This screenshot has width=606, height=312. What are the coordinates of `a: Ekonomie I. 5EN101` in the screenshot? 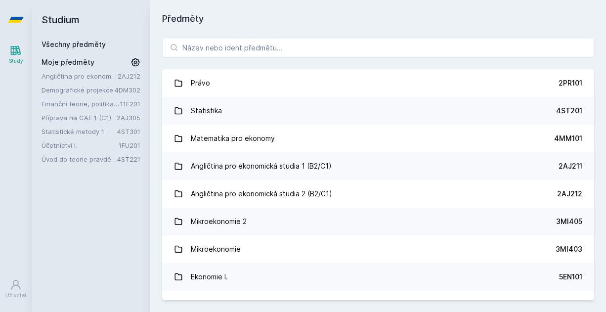 It's located at (378, 277).